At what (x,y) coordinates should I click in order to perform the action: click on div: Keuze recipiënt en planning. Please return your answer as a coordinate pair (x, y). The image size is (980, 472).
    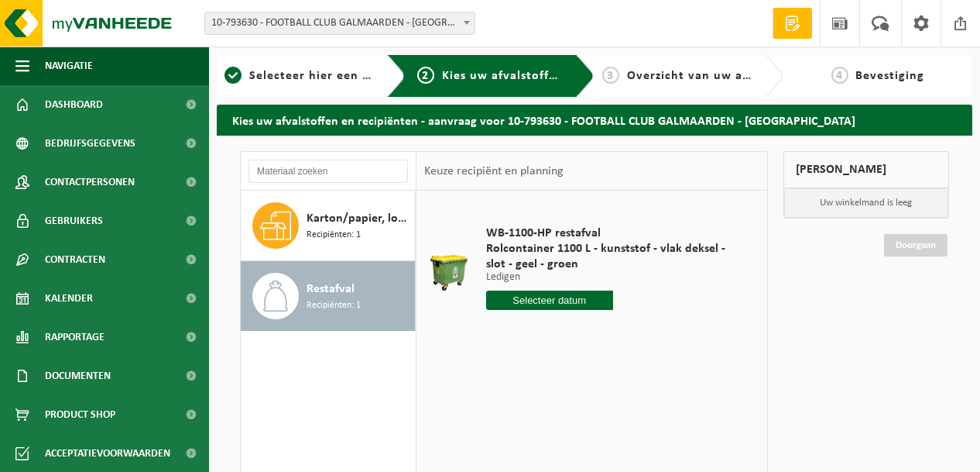
    Looking at the image, I should click on (493, 172).